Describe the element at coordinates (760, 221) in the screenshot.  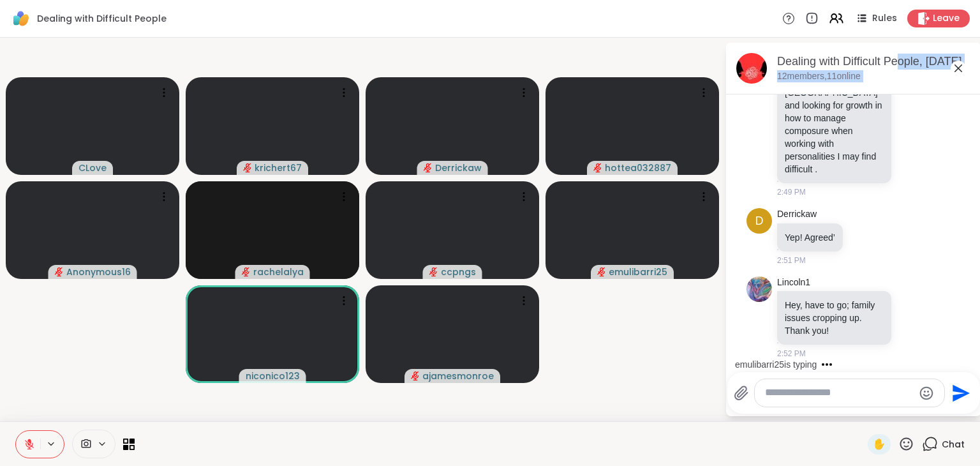
I see `span: D` at that location.